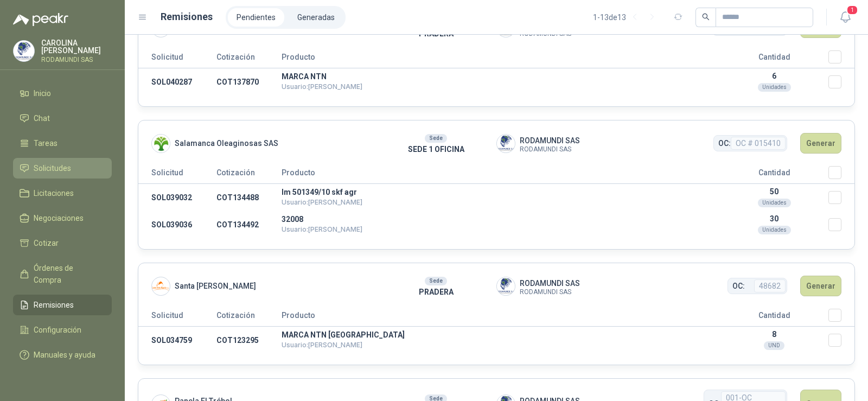  Describe the element at coordinates (436, 292) in the screenshot. I see `p: PRADERA` at that location.